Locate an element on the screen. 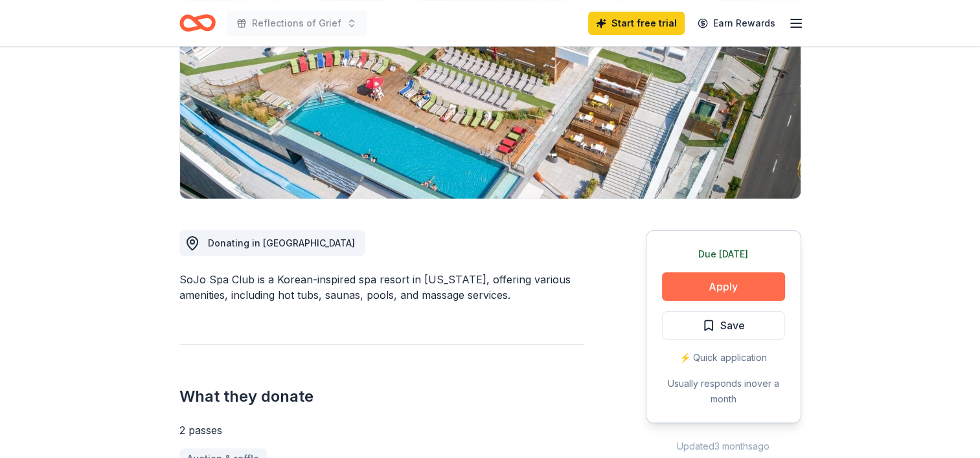  div: ⚡️ Quick application is located at coordinates (723, 358).